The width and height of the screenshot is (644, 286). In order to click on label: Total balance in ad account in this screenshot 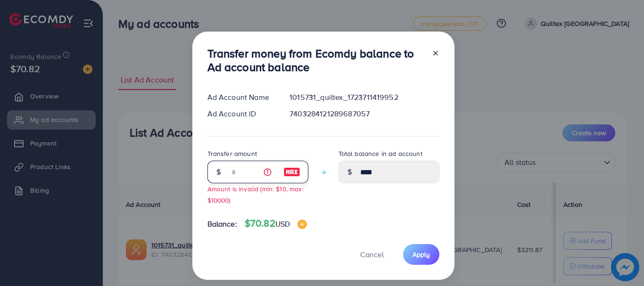, I will do `click(380, 153)`.